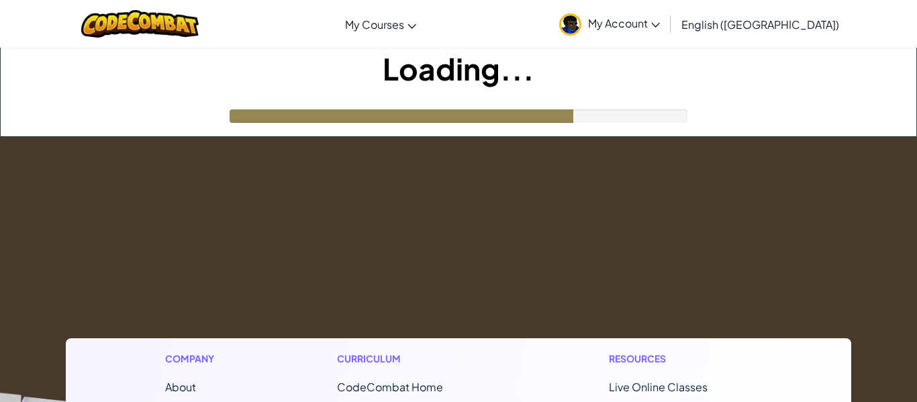 The image size is (917, 402). What do you see at coordinates (624, 23) in the screenshot?
I see `span: My Account` at bounding box center [624, 23].